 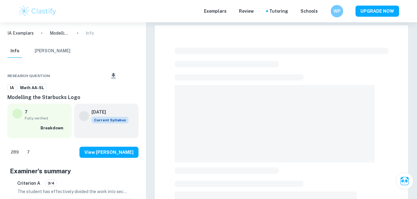 I want to click on span: Research question, so click(x=29, y=76).